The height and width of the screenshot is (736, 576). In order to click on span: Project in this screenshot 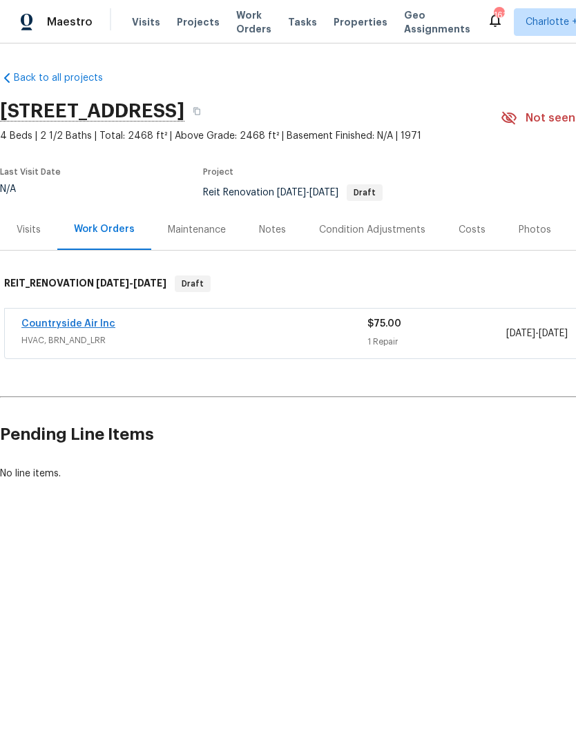, I will do `click(218, 172)`.